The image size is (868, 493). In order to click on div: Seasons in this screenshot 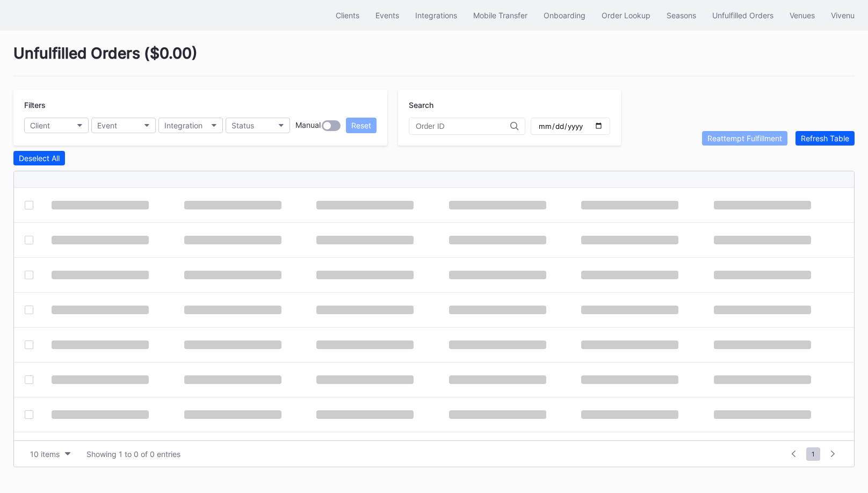, I will do `click(681, 15)`.